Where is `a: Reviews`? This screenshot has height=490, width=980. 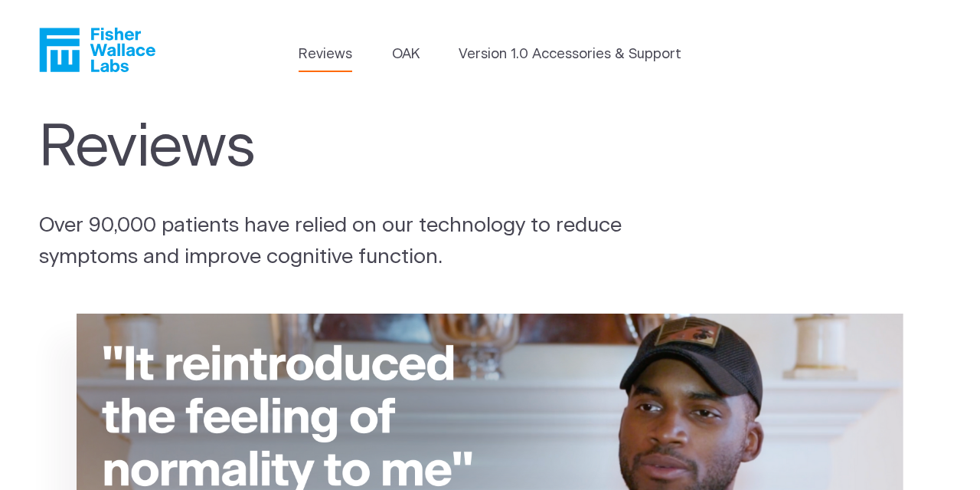 a: Reviews is located at coordinates (325, 54).